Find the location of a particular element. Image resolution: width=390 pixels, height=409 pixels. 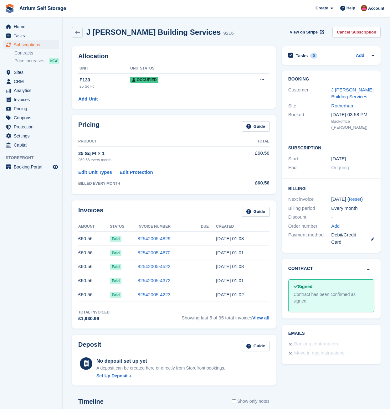

p: A deposit can be created here or directly from Storefront bookings. is located at coordinates (161, 368).